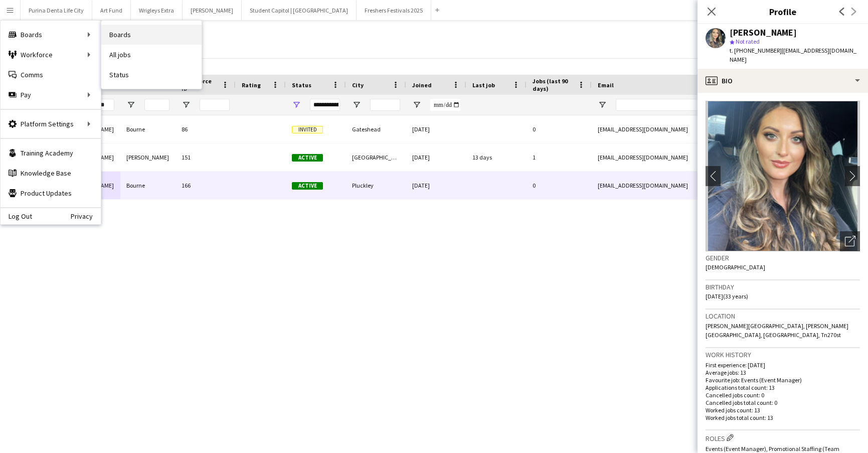  I want to click on input: Joined Filter Input, so click(445, 105).